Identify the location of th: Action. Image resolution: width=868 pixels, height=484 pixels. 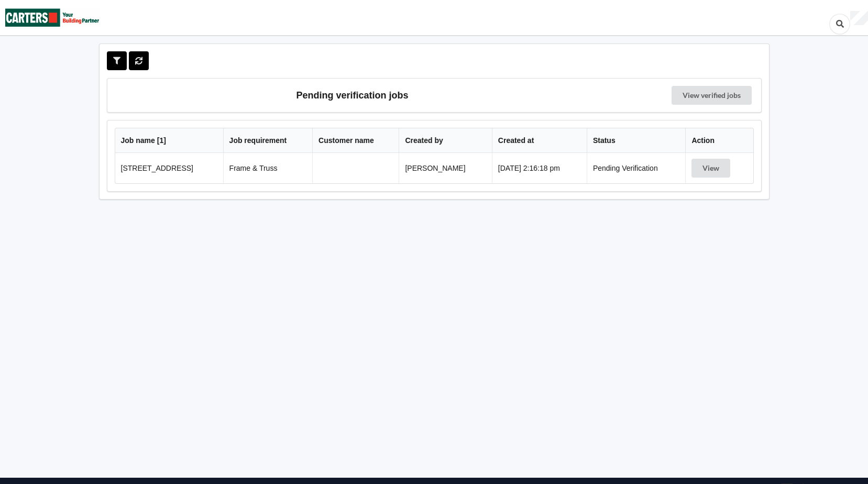
(719, 140).